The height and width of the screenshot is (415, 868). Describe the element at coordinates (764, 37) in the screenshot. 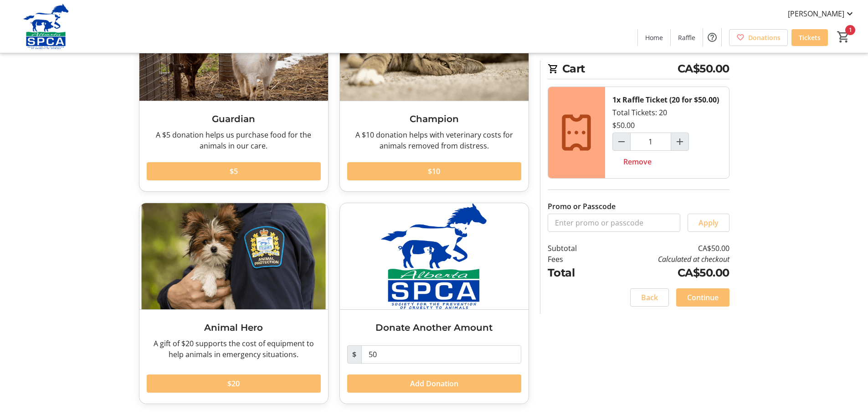

I see `span: Donations` at that location.